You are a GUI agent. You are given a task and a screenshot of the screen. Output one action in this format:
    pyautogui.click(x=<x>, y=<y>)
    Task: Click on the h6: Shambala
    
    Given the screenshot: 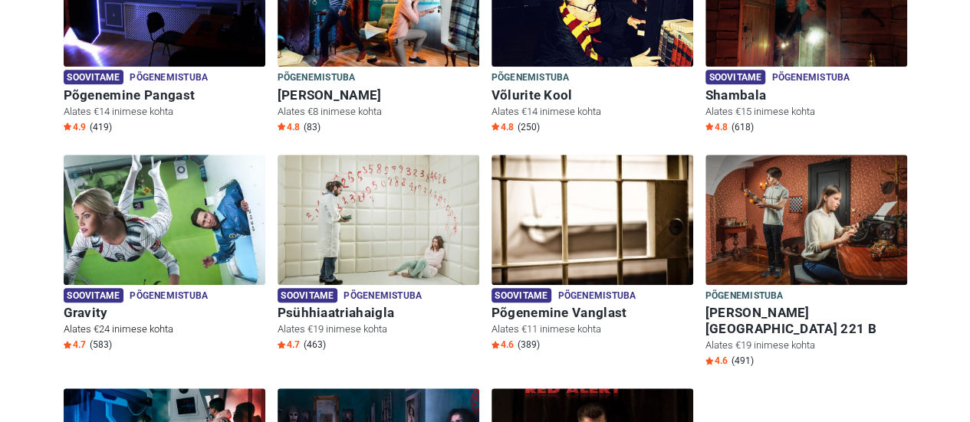 What is the action you would take?
    pyautogui.click(x=806, y=95)
    